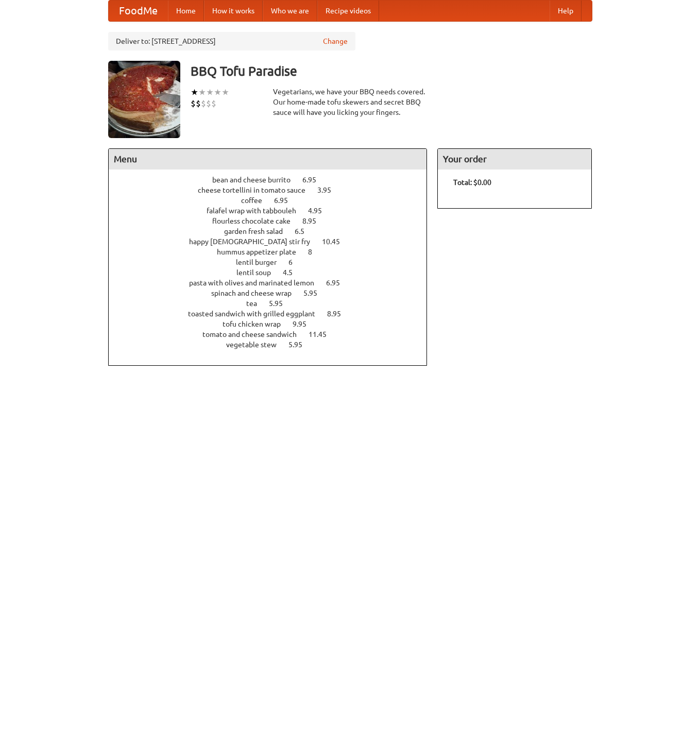 Image resolution: width=700 pixels, height=729 pixels. Describe the element at coordinates (304, 324) in the screenshot. I see `span: 9.95` at that location.